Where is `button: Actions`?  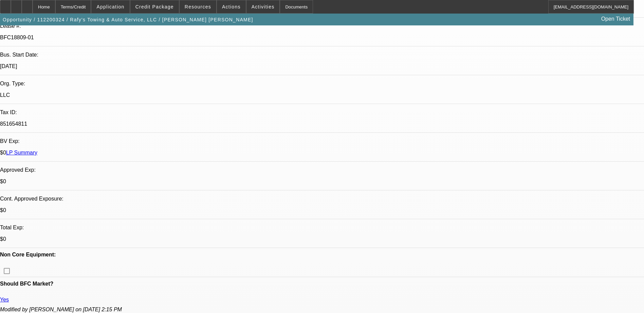
button: Actions is located at coordinates (231, 7).